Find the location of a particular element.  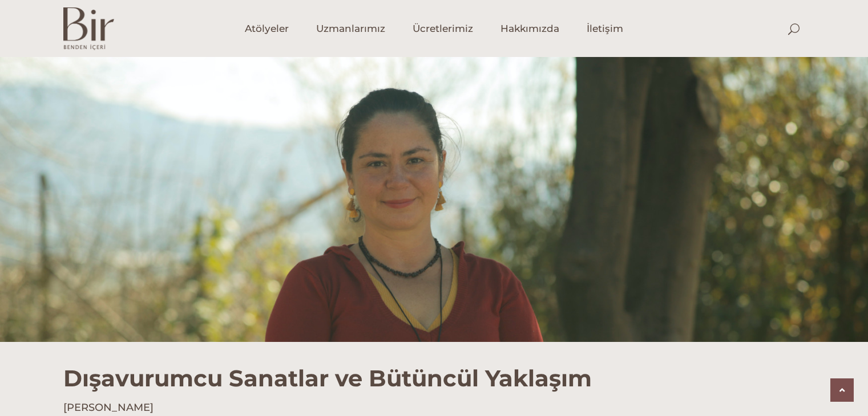

span: Uzmanlarımız is located at coordinates (350, 29).